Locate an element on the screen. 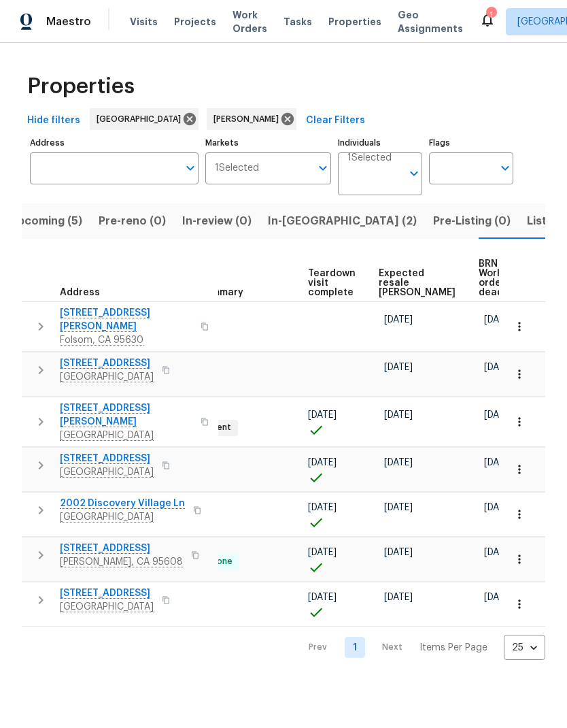  label: Flags is located at coordinates (471, 143).